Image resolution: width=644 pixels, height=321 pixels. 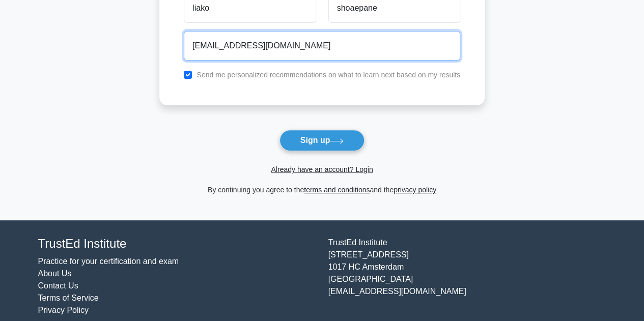 What do you see at coordinates (322, 170) in the screenshot?
I see `a: Already have an account? Login` at bounding box center [322, 170].